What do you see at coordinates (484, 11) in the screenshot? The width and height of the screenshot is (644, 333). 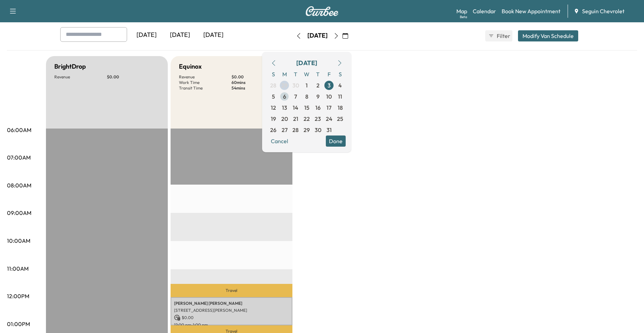 I see `a: Calendar` at bounding box center [484, 11].